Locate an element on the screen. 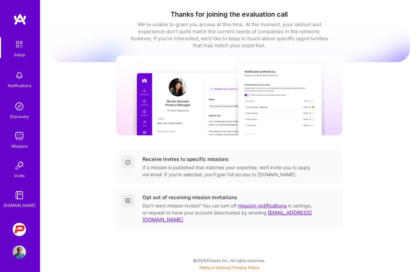 This screenshot has height=272, width=418. img: User Avatar is located at coordinates (19, 252).